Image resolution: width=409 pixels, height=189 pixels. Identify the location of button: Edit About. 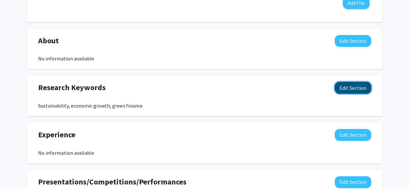
(353, 41).